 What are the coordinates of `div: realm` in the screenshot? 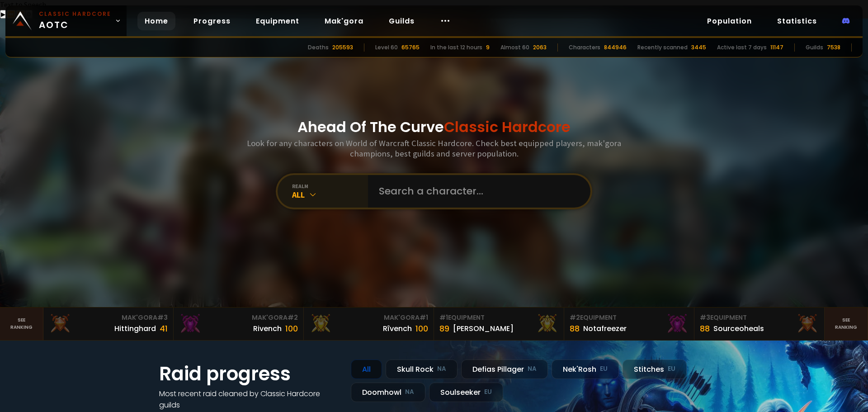 It's located at (330, 186).